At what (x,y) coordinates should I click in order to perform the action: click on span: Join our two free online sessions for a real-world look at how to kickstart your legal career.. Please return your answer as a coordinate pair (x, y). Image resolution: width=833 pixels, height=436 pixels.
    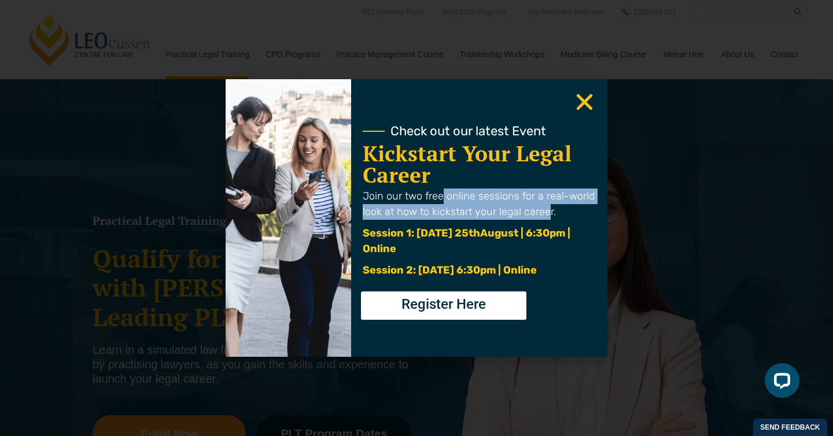
    Looking at the image, I should click on (478, 204).